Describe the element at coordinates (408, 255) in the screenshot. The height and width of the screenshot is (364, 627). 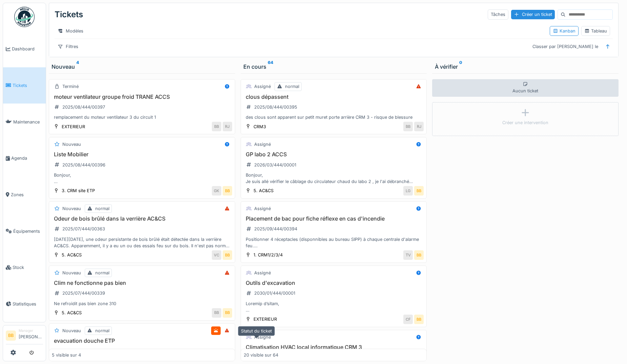
I see `div: TV` at that location.